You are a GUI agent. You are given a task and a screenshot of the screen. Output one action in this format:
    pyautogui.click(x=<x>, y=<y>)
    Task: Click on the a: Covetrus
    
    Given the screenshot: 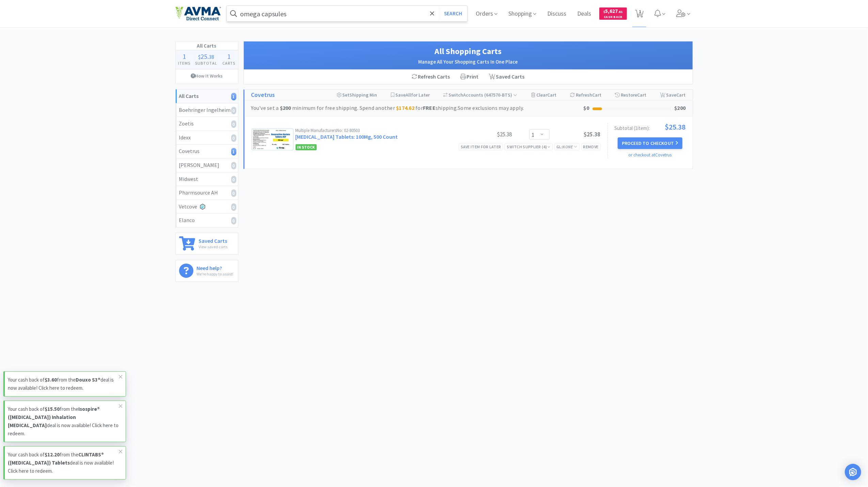 What is the action you would take?
    pyautogui.click(x=263, y=95)
    